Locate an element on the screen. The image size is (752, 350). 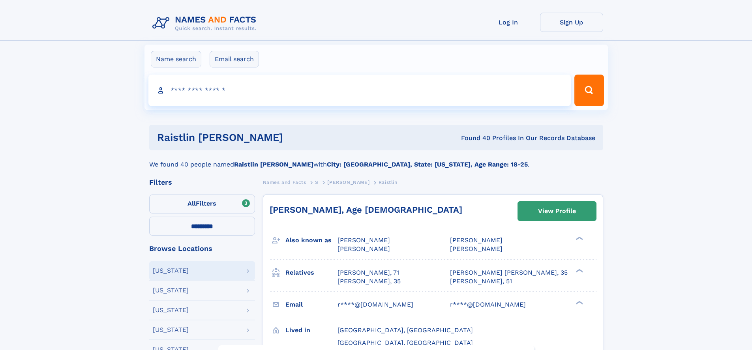
h3: Also known as is located at coordinates (311, 240).